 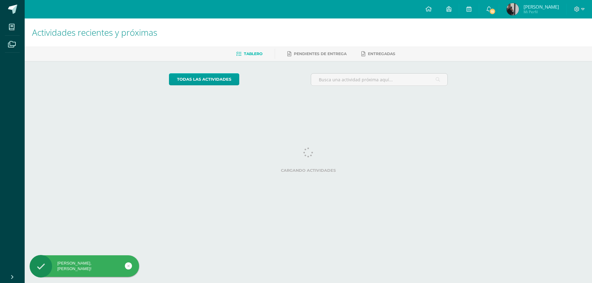 What do you see at coordinates (204, 79) in the screenshot?
I see `a: todas las Actividades` at bounding box center [204, 79].